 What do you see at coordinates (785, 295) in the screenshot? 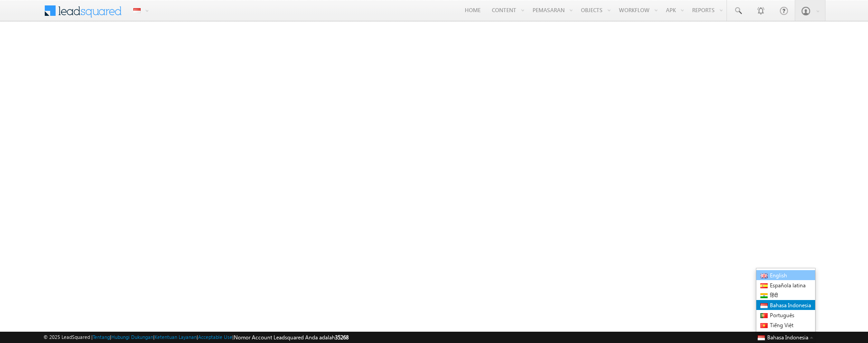
I see `a: हिंदी` at bounding box center [785, 295].